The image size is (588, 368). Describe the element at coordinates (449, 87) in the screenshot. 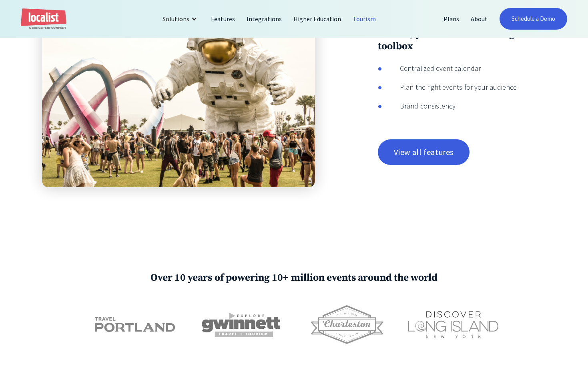

I see `div: Plan the right events for your audience` at that location.